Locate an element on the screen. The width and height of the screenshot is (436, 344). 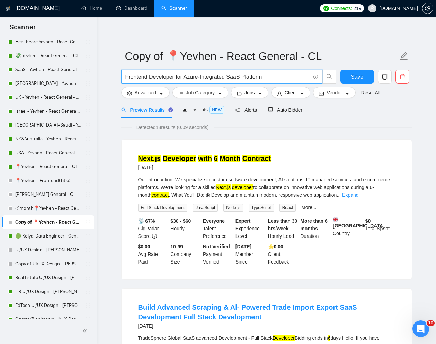
button: userClientcaret-down is located at coordinates (291, 92).